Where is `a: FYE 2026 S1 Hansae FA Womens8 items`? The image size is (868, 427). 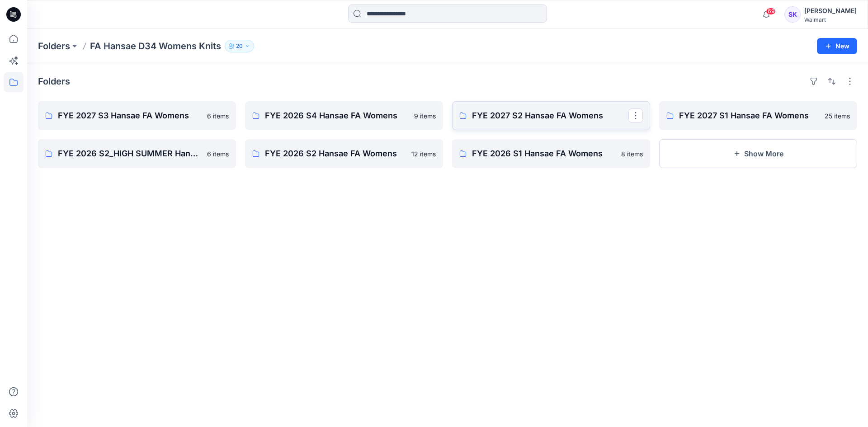 a: FYE 2026 S1 Hansae FA Womens8 items is located at coordinates (551, 153).